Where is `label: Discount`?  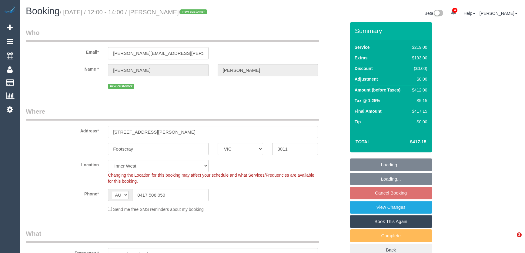 label: Discount is located at coordinates (364, 69).